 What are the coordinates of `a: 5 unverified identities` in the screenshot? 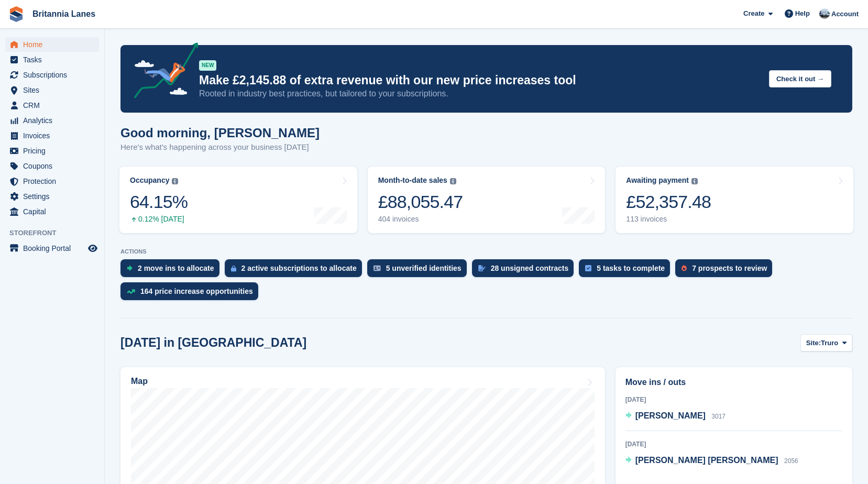 It's located at (419, 271).